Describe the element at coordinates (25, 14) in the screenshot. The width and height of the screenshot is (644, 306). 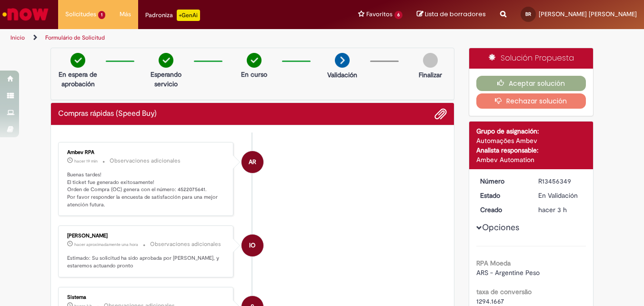
I see `img: ServiceNow` at that location.